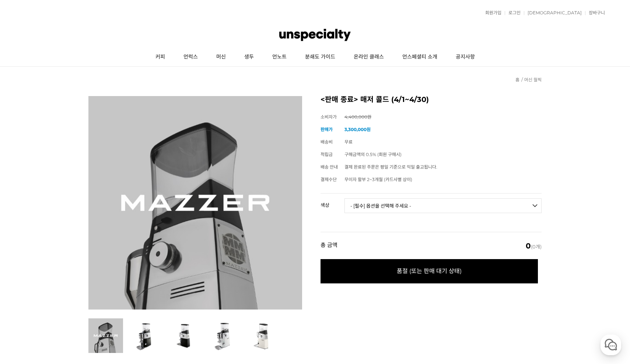  What do you see at coordinates (329, 179) in the screenshot?
I see `span: 결제수단` at bounding box center [329, 179].